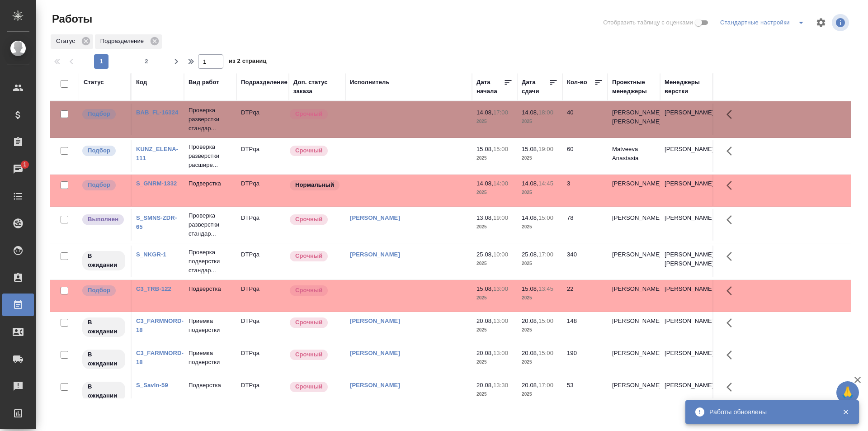 Image resolution: width=868 pixels, height=431 pixels. What do you see at coordinates (317, 87) in the screenshot?
I see `div: Доп. статус заказа` at bounding box center [317, 87].